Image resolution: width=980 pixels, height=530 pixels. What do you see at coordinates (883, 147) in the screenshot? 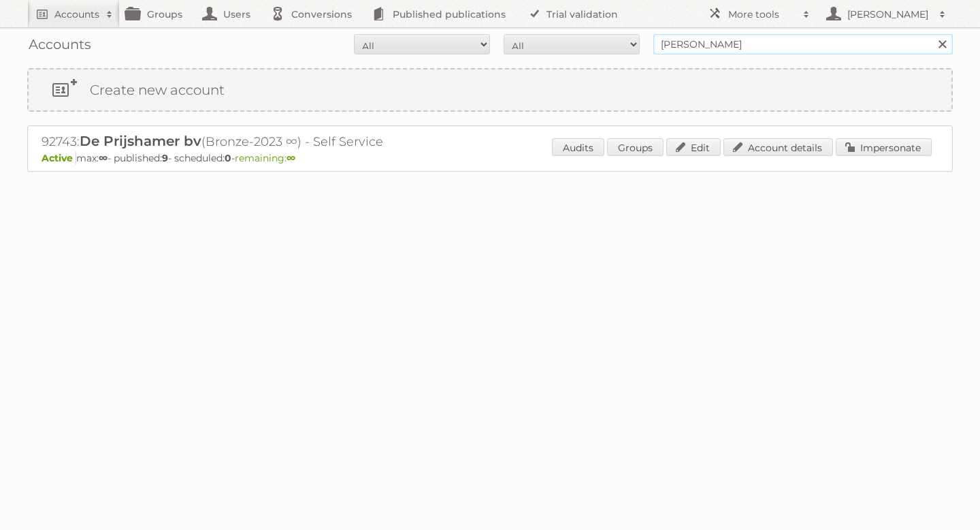
I see `a: Impersonate` at bounding box center [883, 147].